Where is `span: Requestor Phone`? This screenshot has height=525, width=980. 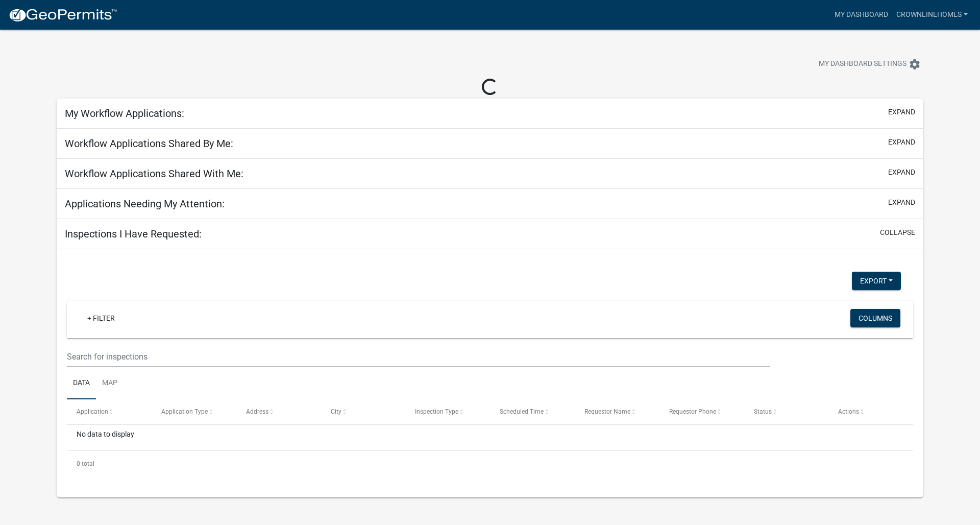
span: Requestor Phone is located at coordinates (692, 411).